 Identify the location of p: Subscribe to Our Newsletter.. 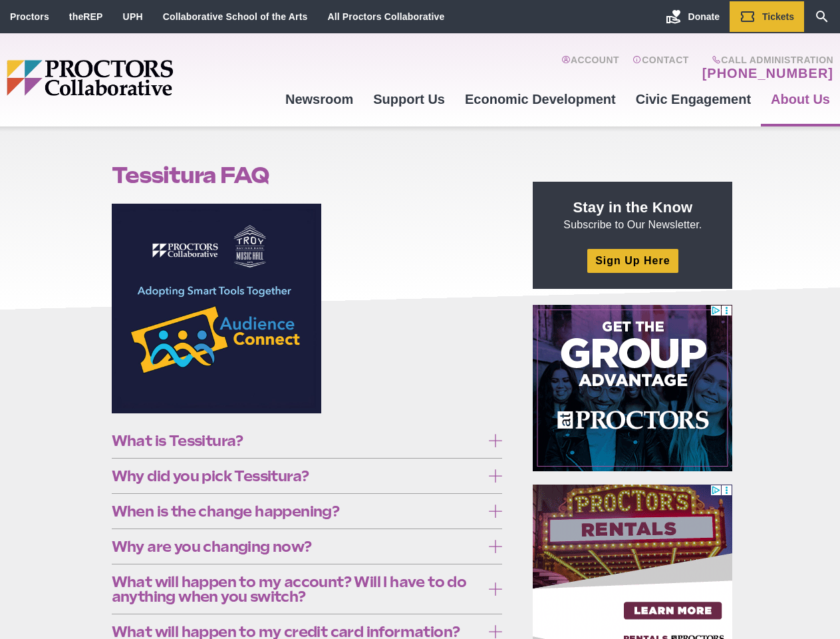
(633, 215).